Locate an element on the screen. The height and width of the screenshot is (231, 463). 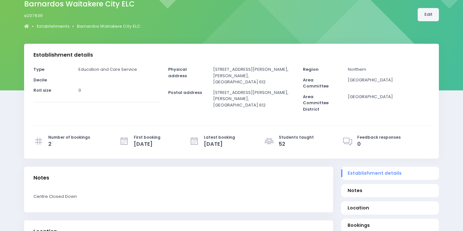
span: e207639 is located at coordinates (33, 16).